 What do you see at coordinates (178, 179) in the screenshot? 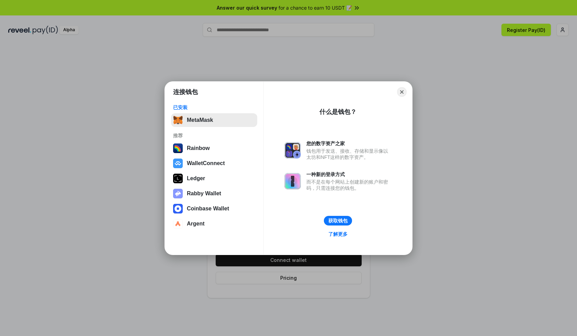
I see `img: svg+xml,%3Csvg%20xmlns%3D%22http%3A%2F%2Fwww.w3.org%2F2000%2Fsvg%22%20width%3D%2228%22%20height%3...` at bounding box center [178, 179].